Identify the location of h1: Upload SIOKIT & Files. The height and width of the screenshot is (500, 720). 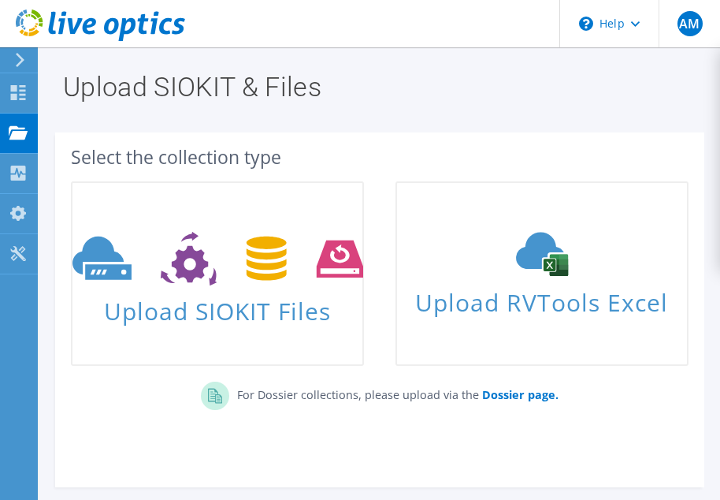
(376, 87).